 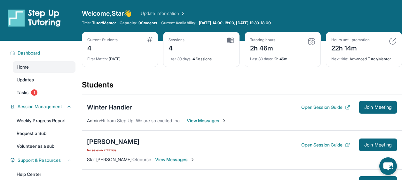 What do you see at coordinates (340, 59) in the screenshot?
I see `span: Next title :` at bounding box center [340, 59].